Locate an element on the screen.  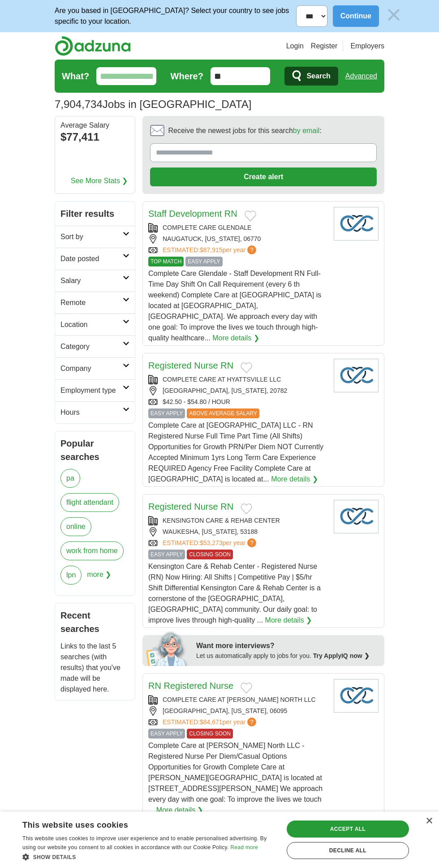
h2: Salary is located at coordinates (92, 281).